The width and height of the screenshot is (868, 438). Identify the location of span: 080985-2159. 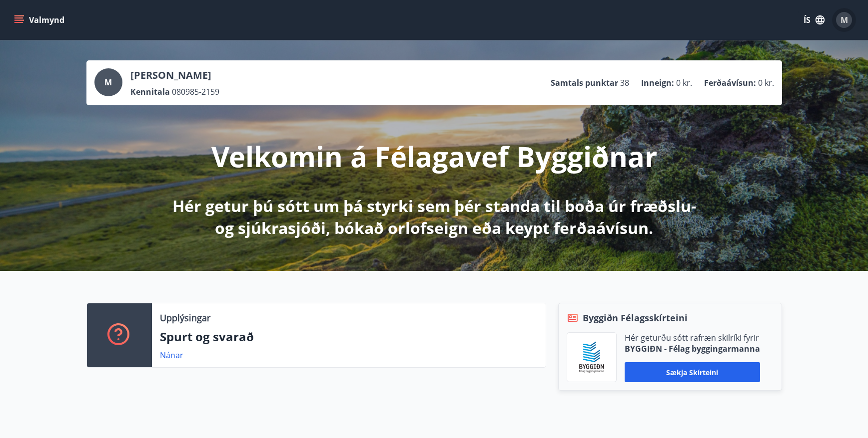
(195, 92).